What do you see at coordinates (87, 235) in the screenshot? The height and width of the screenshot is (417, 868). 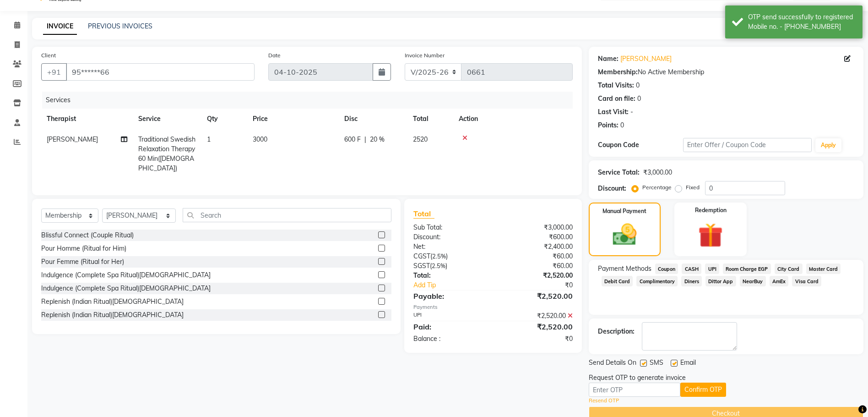 I see `div: Blissful Connect (Couple Ritual)` at bounding box center [87, 235].